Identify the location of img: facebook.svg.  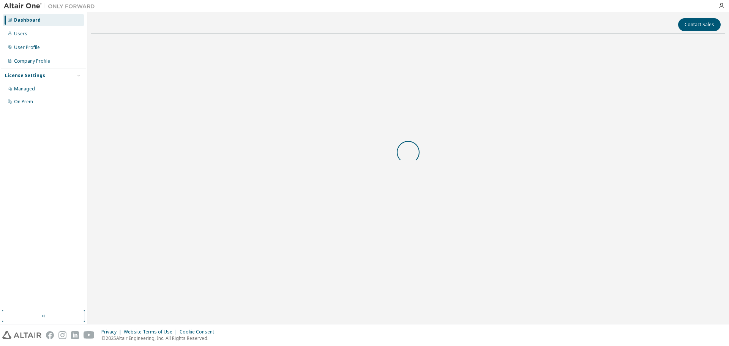
(50, 335).